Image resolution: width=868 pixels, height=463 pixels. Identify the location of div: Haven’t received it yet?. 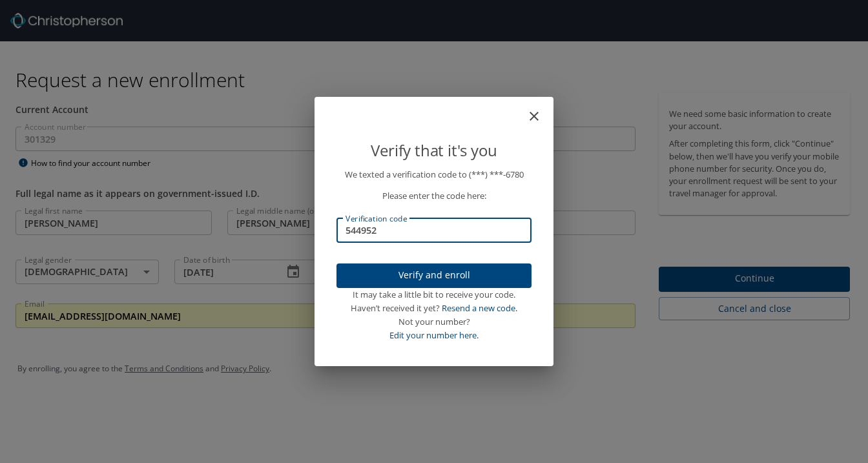
(434, 308).